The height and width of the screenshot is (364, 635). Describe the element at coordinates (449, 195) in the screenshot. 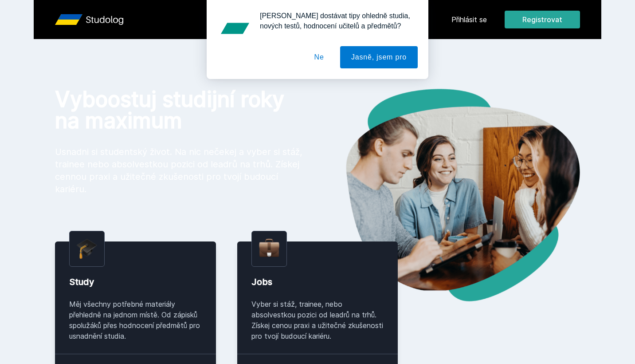

I see `img: hero.png` at that location.